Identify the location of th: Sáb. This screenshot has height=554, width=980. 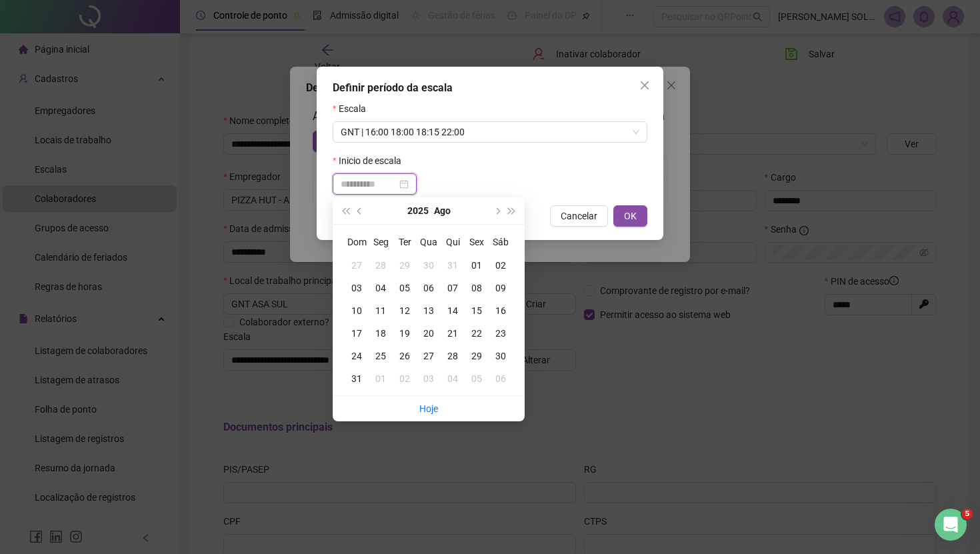
(501, 242).